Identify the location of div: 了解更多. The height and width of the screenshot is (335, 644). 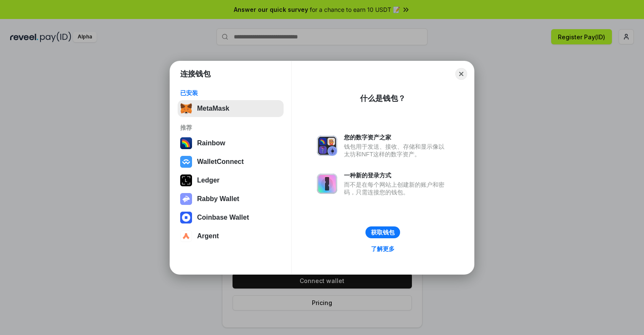
(383, 249).